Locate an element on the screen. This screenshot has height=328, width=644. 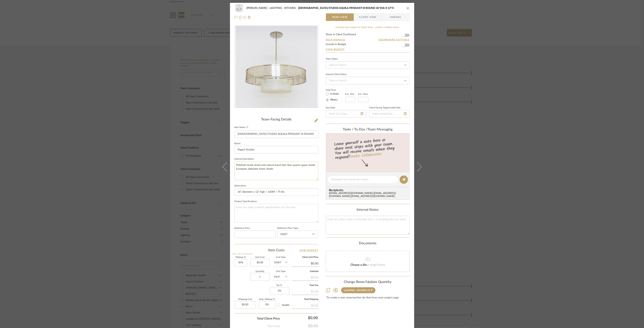
label: In Stock is located at coordinates (334, 94).